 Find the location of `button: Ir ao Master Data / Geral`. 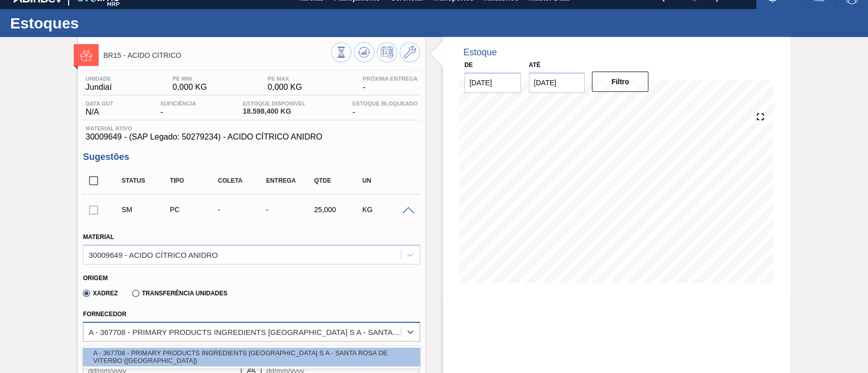

button: Ir ao Master Data / Geral is located at coordinates (410, 52).